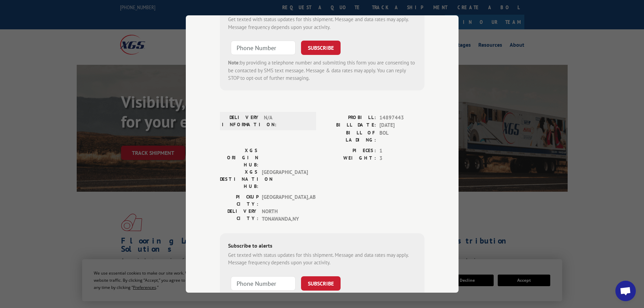 This screenshot has width=644, height=308. Describe the element at coordinates (349, 159) in the screenshot. I see `label: WEIGHT:` at that location.